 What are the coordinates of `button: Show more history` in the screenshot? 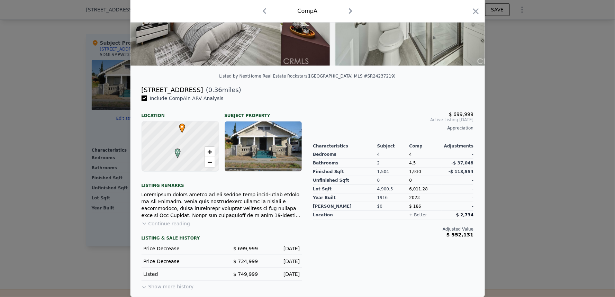 It's located at (168, 286).